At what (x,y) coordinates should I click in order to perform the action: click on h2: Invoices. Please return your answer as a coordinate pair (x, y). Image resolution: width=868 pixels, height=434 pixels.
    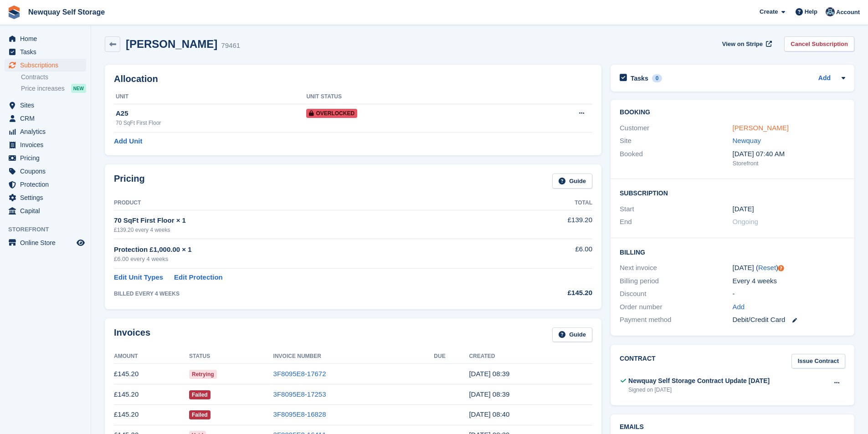
    Looking at the image, I should click on (132, 335).